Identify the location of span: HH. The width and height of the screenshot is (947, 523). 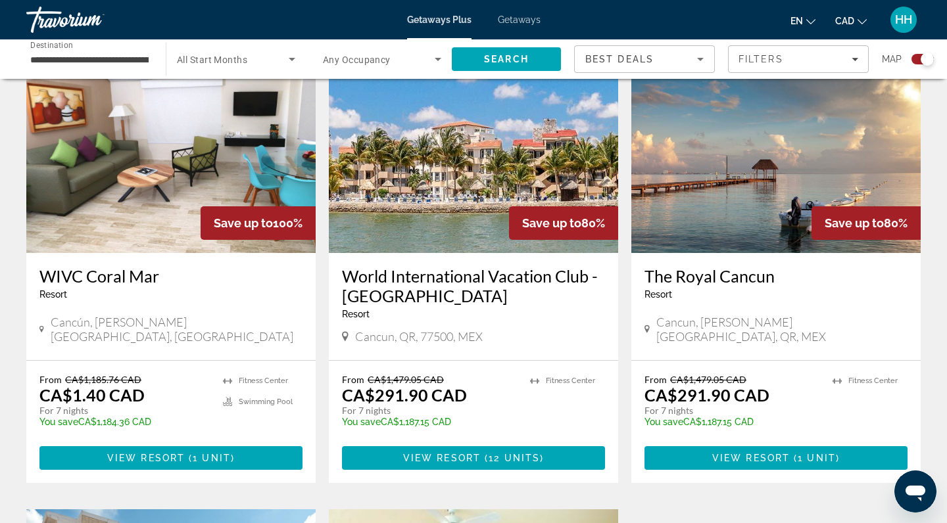
(903, 20).